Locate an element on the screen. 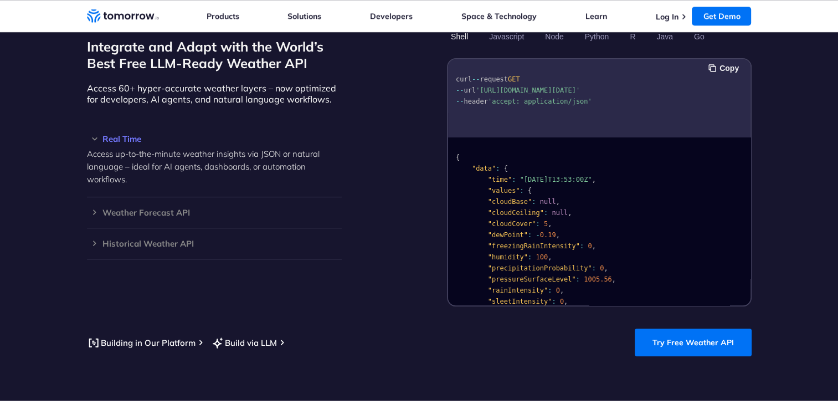 Image resolution: width=838 pixels, height=409 pixels. span: "values" is located at coordinates (504, 191).